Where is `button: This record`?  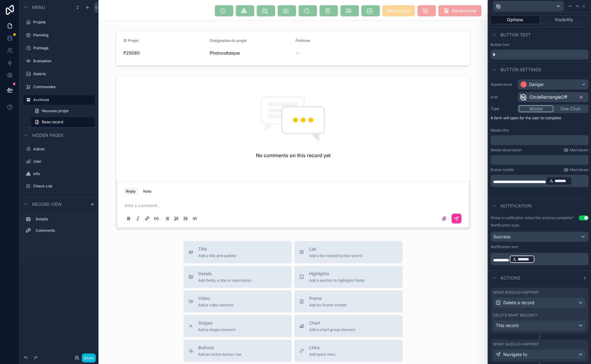
button: This record is located at coordinates (539, 326).